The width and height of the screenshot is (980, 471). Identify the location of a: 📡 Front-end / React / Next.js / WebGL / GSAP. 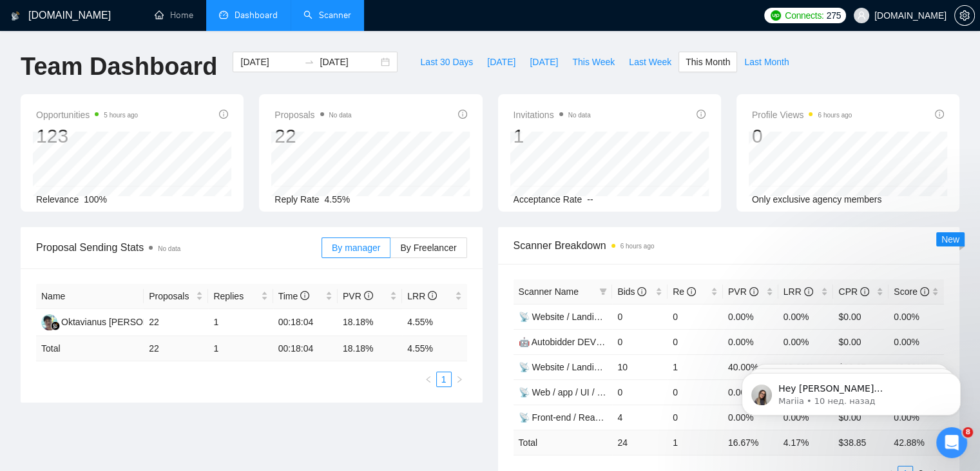
(613, 417).